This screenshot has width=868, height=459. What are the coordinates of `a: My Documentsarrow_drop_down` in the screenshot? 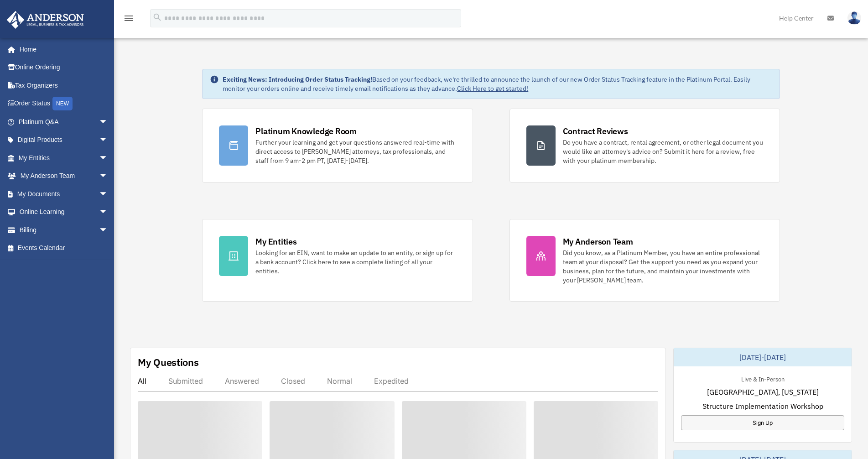 It's located at (64, 194).